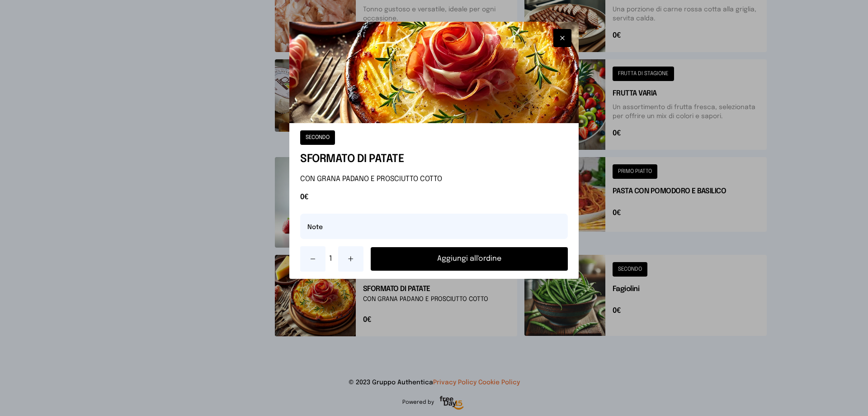  Describe the element at coordinates (469, 259) in the screenshot. I see `button: Aggiungi all'ordine` at that location.